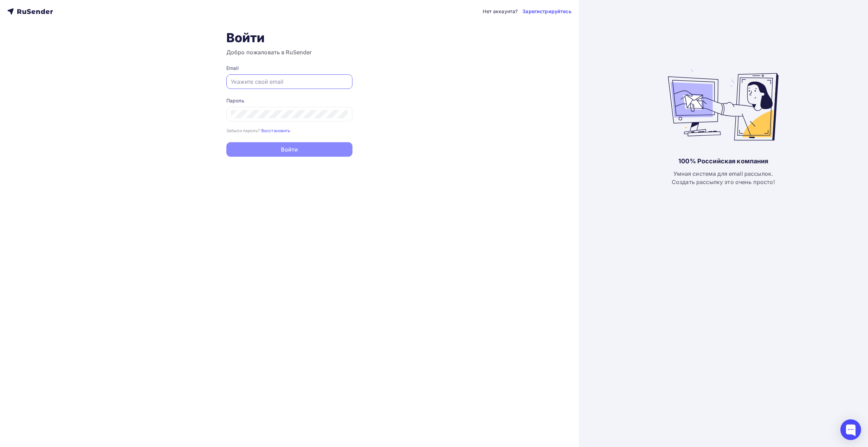  What do you see at coordinates (723, 178) in the screenshot?
I see `div: Умная система для email рассылок. Создать рассылку это очень просто!` at bounding box center [723, 178].